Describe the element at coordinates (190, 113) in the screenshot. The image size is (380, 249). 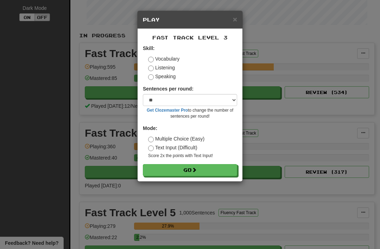
I see `small: to change the number of sentences per round!` at that location.